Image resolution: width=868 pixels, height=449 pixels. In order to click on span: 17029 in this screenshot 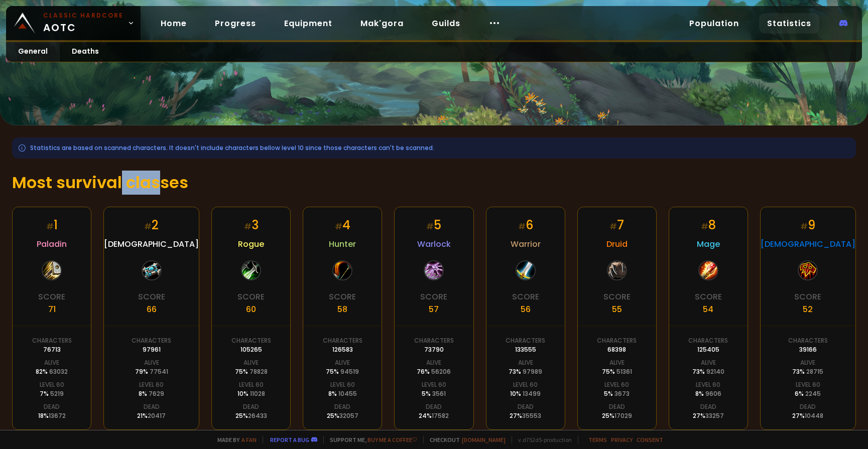, I will do `click(623, 415)`.